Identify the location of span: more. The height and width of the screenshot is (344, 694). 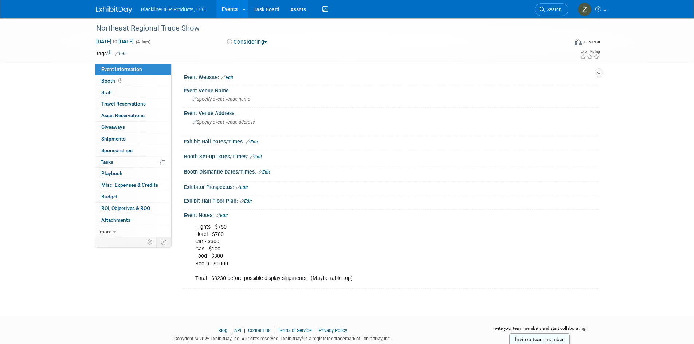
(106, 232).